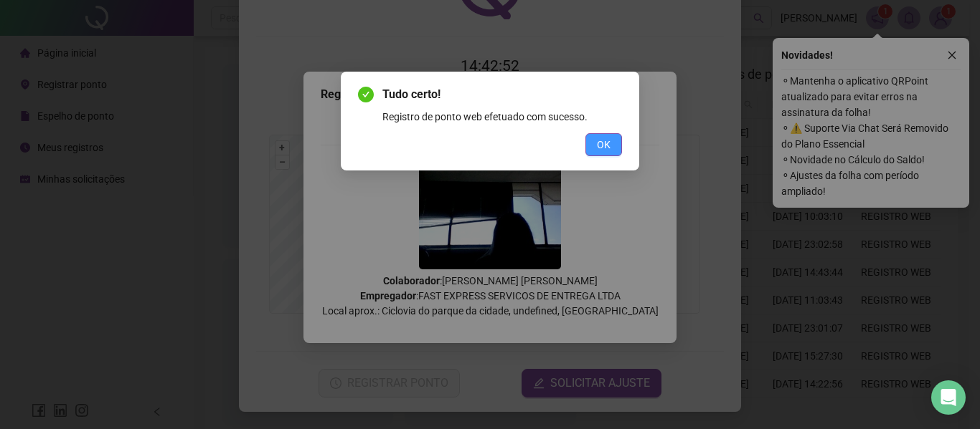 This screenshot has width=980, height=429. Describe the element at coordinates (948, 398) in the screenshot. I see `div: Open Intercom Messenger` at that location.